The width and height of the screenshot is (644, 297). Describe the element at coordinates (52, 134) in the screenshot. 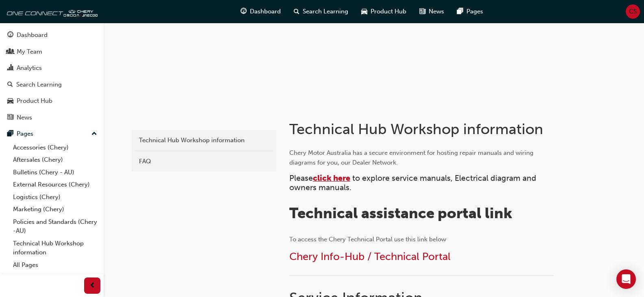

I see `button: Pages` at that location.